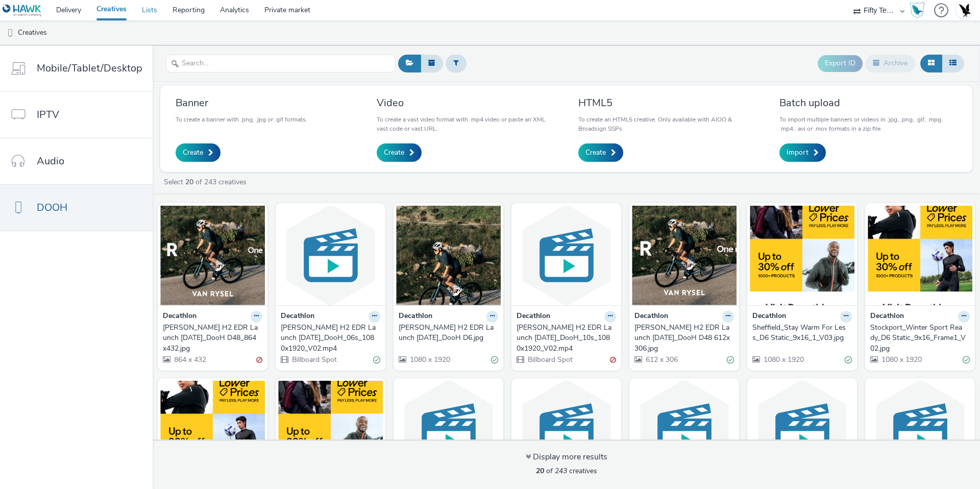 Image resolution: width=980 pixels, height=489 pixels. Describe the element at coordinates (917, 10) in the screenshot. I see `img: Hawk Academy` at that location.